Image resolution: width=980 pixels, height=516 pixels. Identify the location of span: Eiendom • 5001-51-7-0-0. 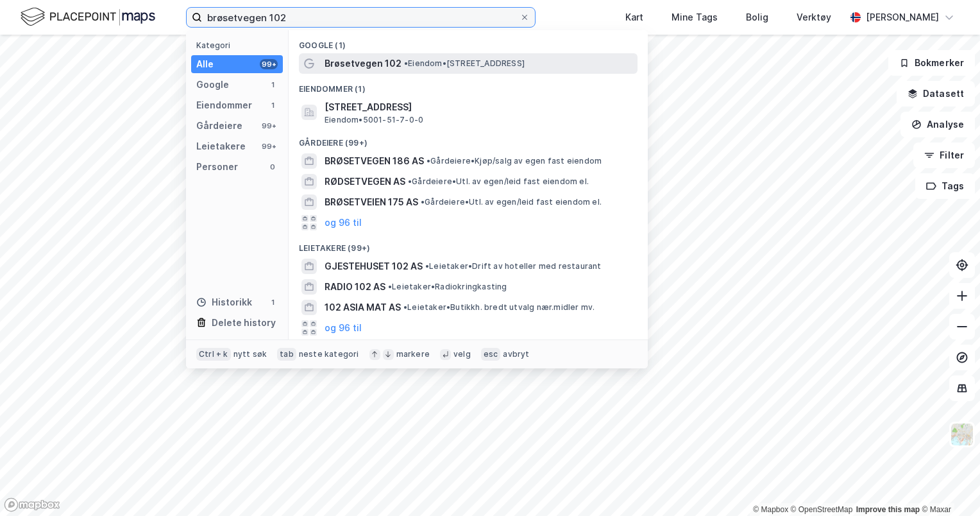
(374, 120).